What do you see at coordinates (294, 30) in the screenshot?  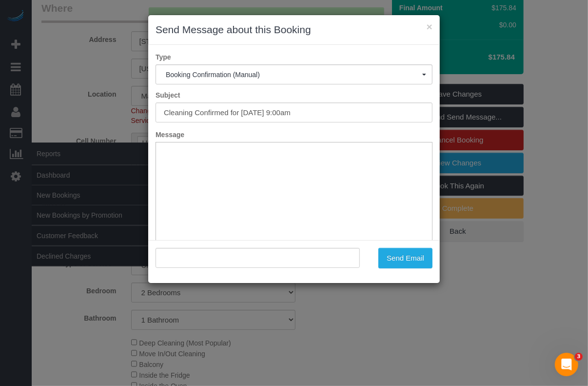 I see `h3: Send Message about this Booking` at bounding box center [294, 30].